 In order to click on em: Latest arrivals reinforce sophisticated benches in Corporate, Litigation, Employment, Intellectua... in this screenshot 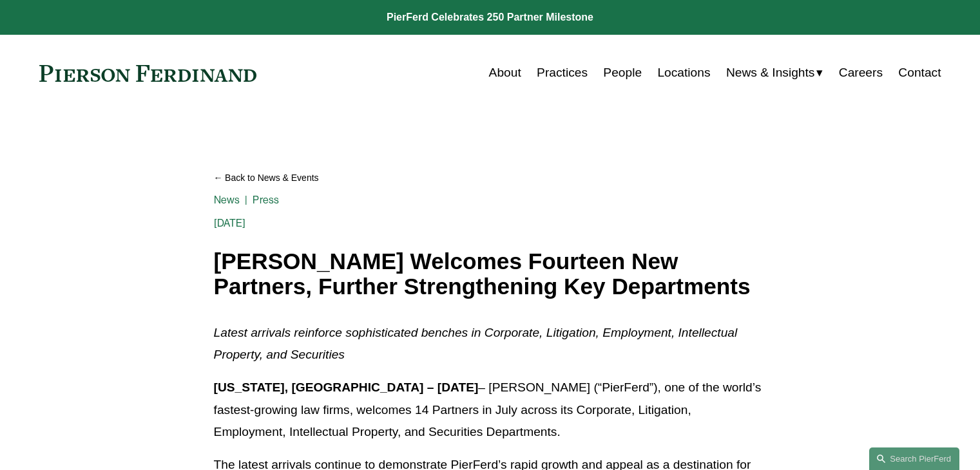, I will do `click(477, 344)`.